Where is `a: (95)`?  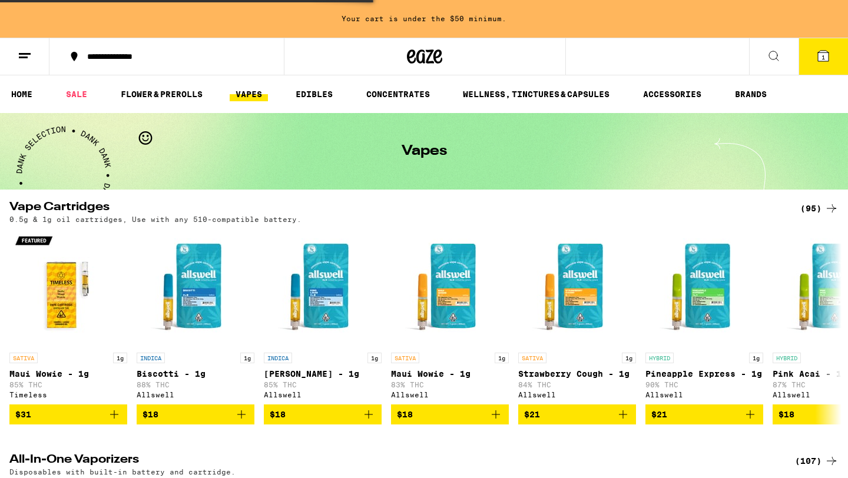
a: (95) is located at coordinates (819, 208).